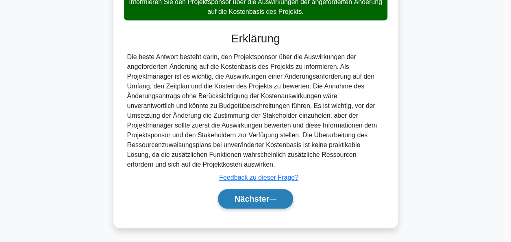 This screenshot has height=242, width=511. What do you see at coordinates (256, 39) in the screenshot?
I see `h3: Erklärung` at bounding box center [256, 39].